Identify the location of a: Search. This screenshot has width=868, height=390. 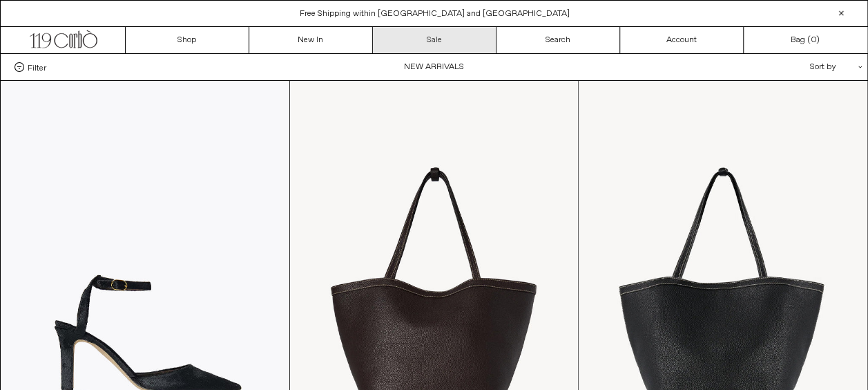
(558, 40).